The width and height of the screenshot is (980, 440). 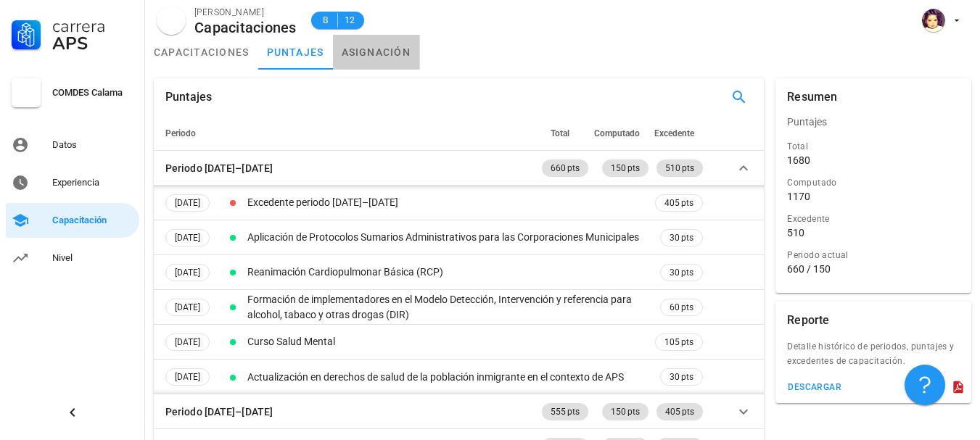 I want to click on div: COMDES Calama, so click(x=93, y=93).